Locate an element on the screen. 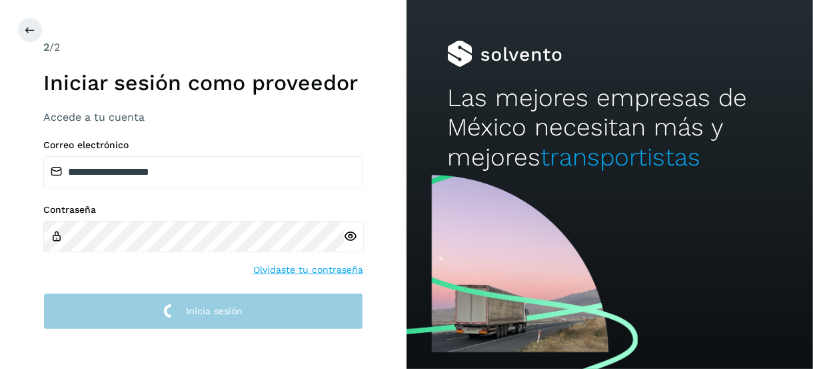 The height and width of the screenshot is (369, 813). span: 2 is located at coordinates (46, 47).